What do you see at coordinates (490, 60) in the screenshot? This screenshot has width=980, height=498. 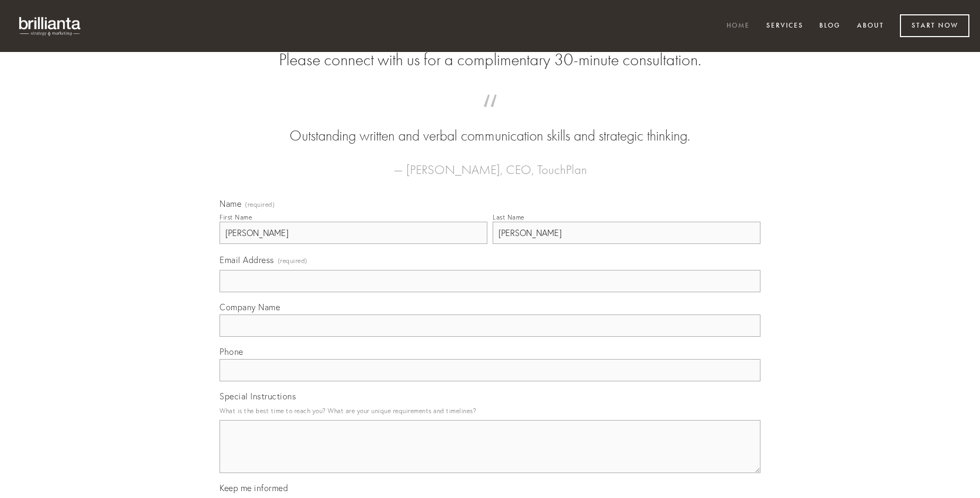 I see `h2: Please connect with us for a complimentary 30-minute consultation.` at bounding box center [490, 60].